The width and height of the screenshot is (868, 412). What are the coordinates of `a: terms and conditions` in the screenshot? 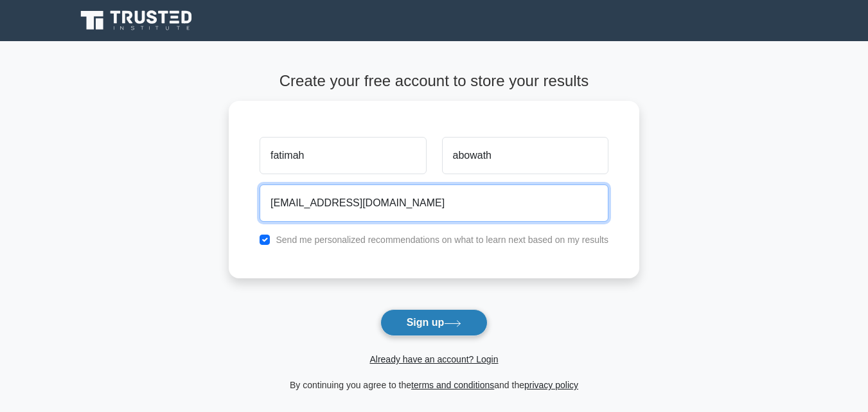 It's located at (452, 385).